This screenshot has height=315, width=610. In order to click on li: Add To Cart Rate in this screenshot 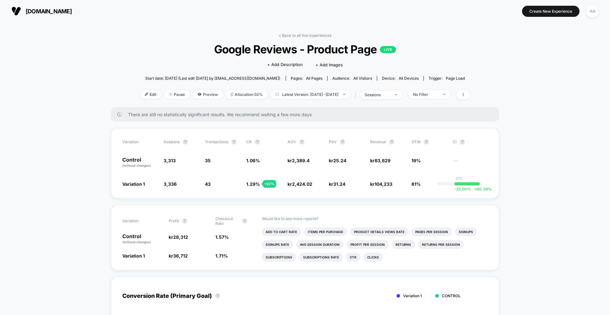, I will do `click(281, 232)`.